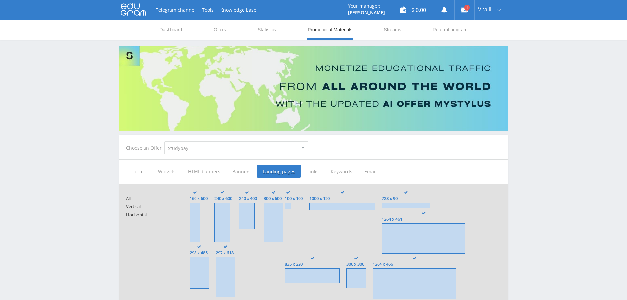  Describe the element at coordinates (406, 198) in the screenshot. I see `span: 728 x 90` at that location.